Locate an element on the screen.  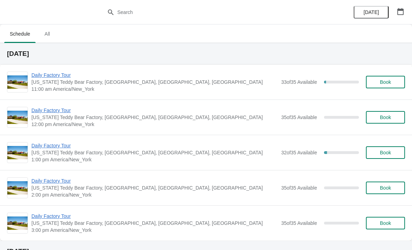
img: Daily Factory Tour | Vermont Teddy Bear Factory, Shelburne Road, Shelburne, VT, USA | 2:00 pm Ame... is located at coordinates (17, 188).